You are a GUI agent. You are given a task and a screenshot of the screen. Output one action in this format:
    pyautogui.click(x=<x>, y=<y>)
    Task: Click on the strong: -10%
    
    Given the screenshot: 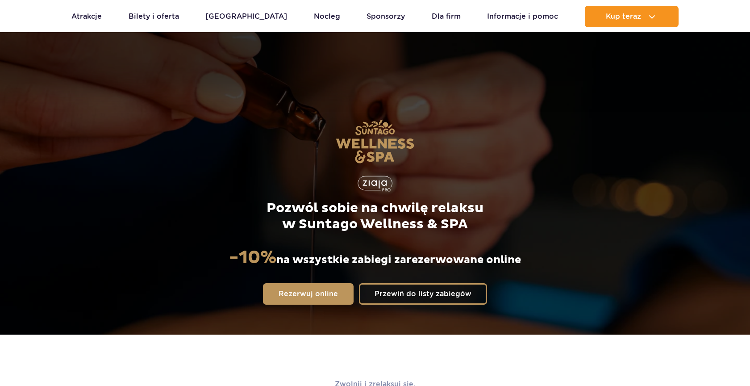 What is the action you would take?
    pyautogui.click(x=253, y=258)
    